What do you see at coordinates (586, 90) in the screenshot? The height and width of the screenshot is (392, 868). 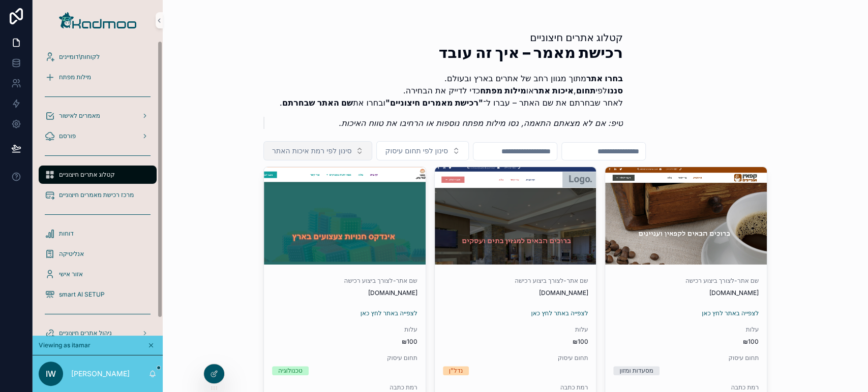 I see `strong: תחום` at bounding box center [586, 90].